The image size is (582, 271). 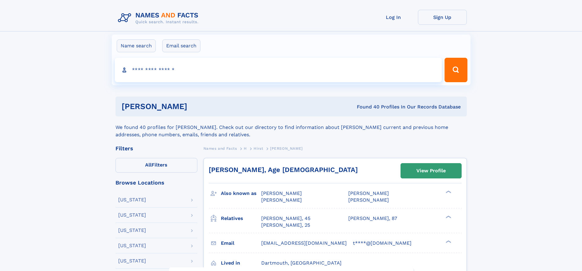 What do you see at coordinates (258, 148) in the screenshot?
I see `a: Hirst` at bounding box center [258, 148].